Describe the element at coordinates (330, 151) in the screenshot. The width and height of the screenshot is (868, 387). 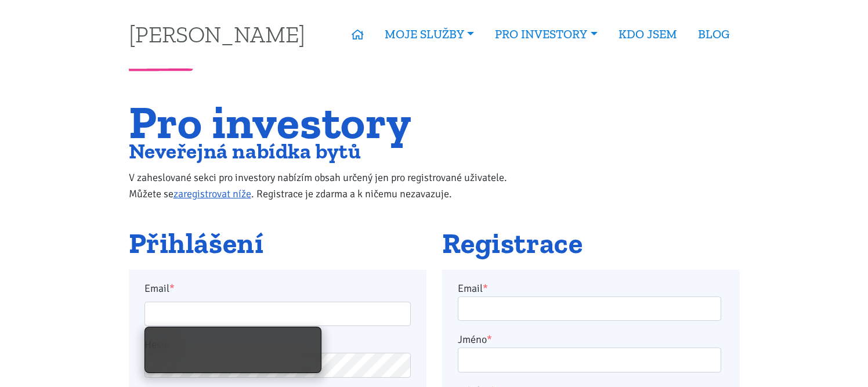
I see `h2: Neveřejná nabídka bytů` at that location.